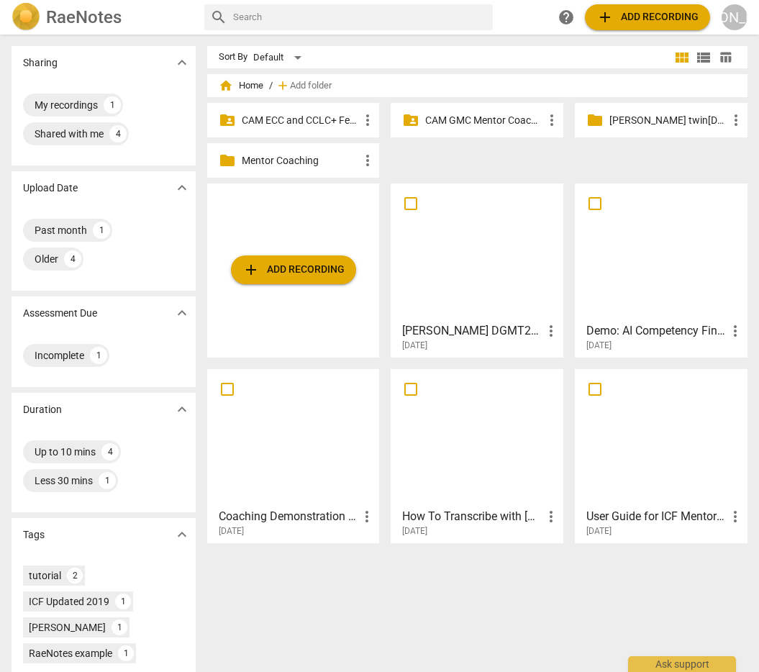  I want to click on a: Help, so click(566, 17).